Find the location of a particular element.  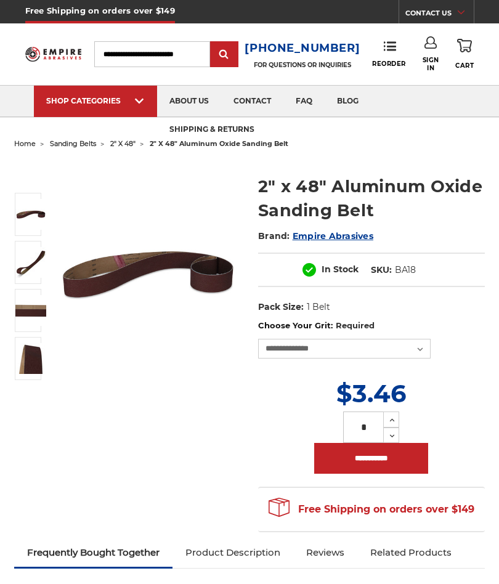

a: Frequently Bought Together is located at coordinates (93, 553).